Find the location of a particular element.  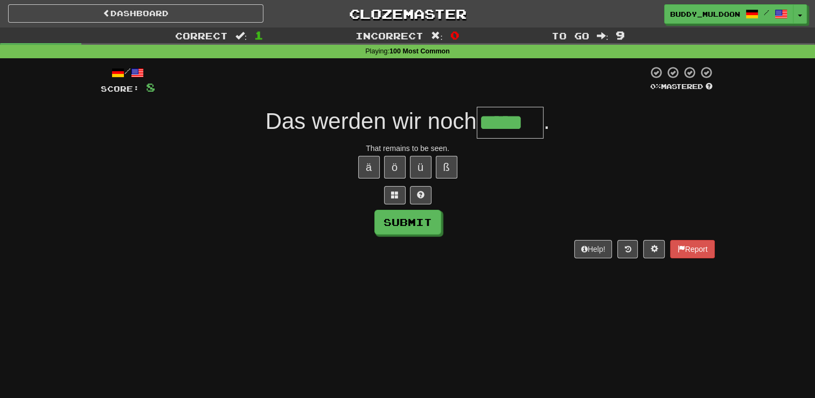

strong: 100 Most Common is located at coordinates (420, 51).